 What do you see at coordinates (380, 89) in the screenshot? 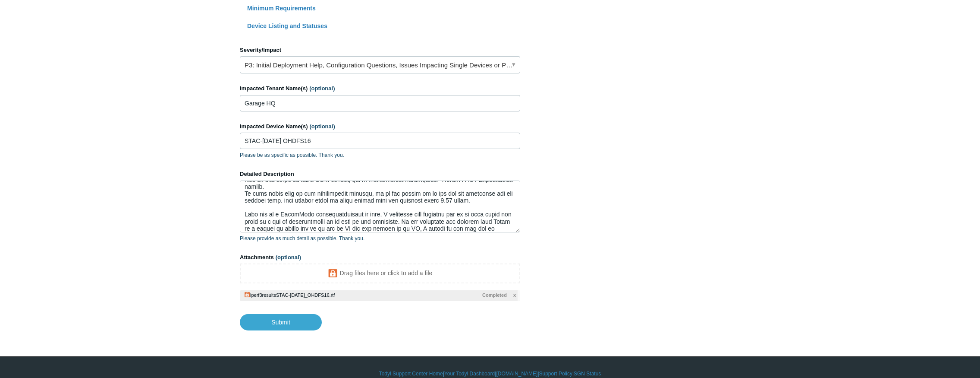
I see `label: Impacted Tenant Name(s)` at bounding box center [380, 89].